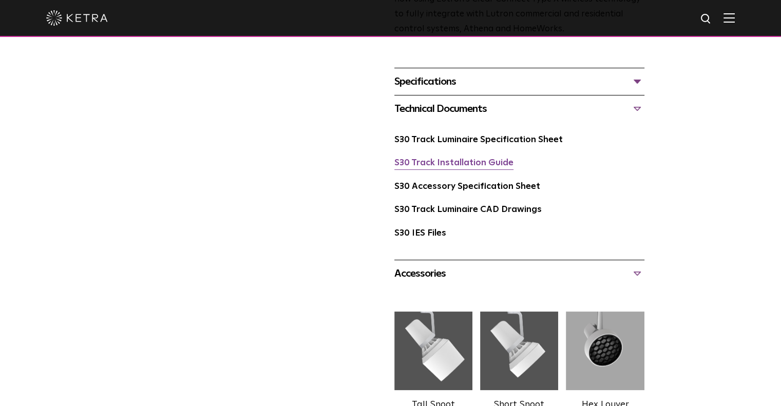  What do you see at coordinates (729, 17) in the screenshot?
I see `img: Hamburger%20Nav.svg` at bounding box center [729, 17].